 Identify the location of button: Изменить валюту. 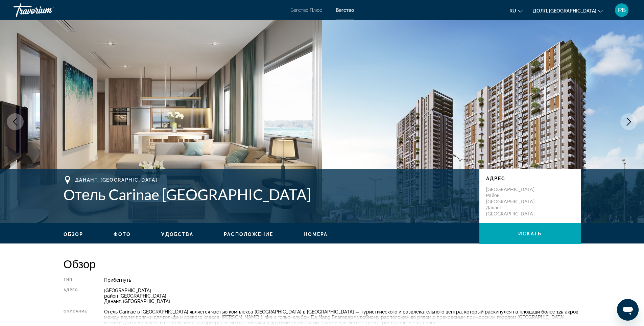
(567, 10).